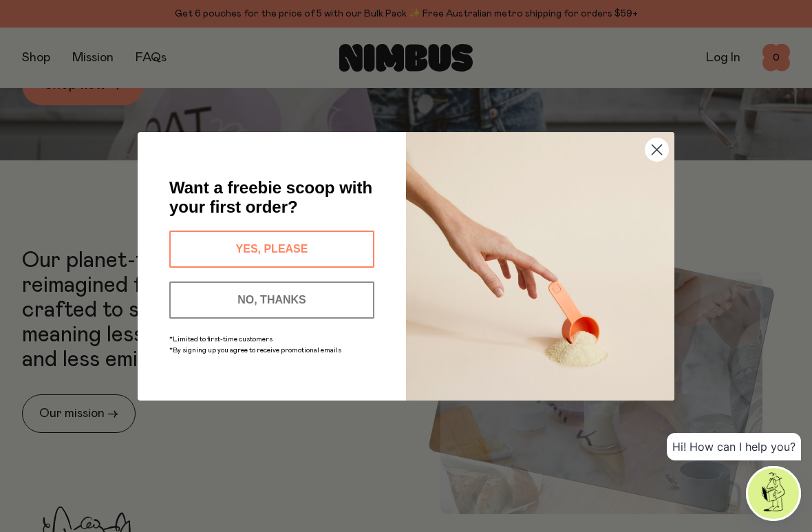 The image size is (812, 532). Describe the element at coordinates (271, 197) in the screenshot. I see `span: Want a freebie scoop with your first order?` at that location.